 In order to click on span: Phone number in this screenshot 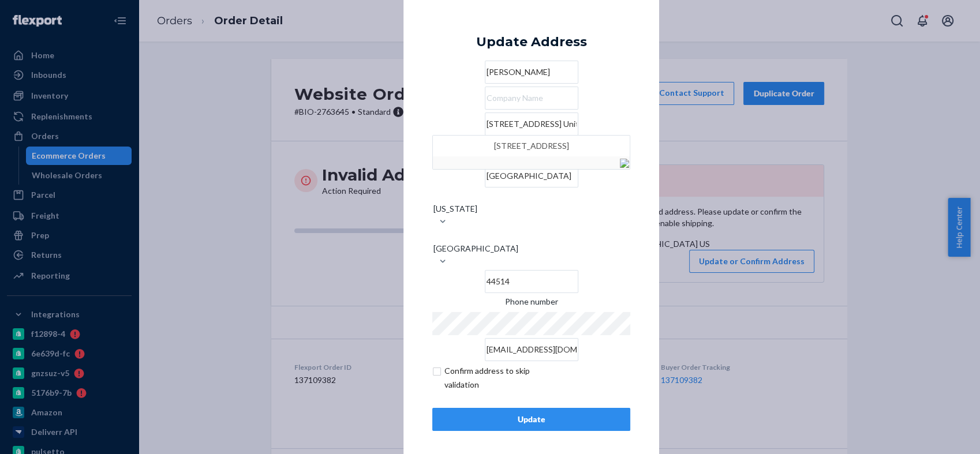, I will do `click(531, 304)`.